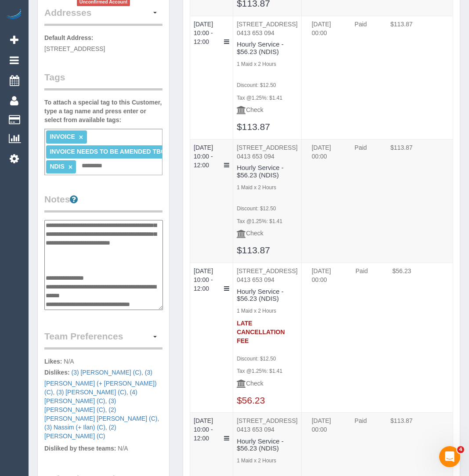 Image resolution: width=469 pixels, height=476 pixels. Describe the element at coordinates (57, 372) in the screenshot. I see `label: Dislikes:` at that location.